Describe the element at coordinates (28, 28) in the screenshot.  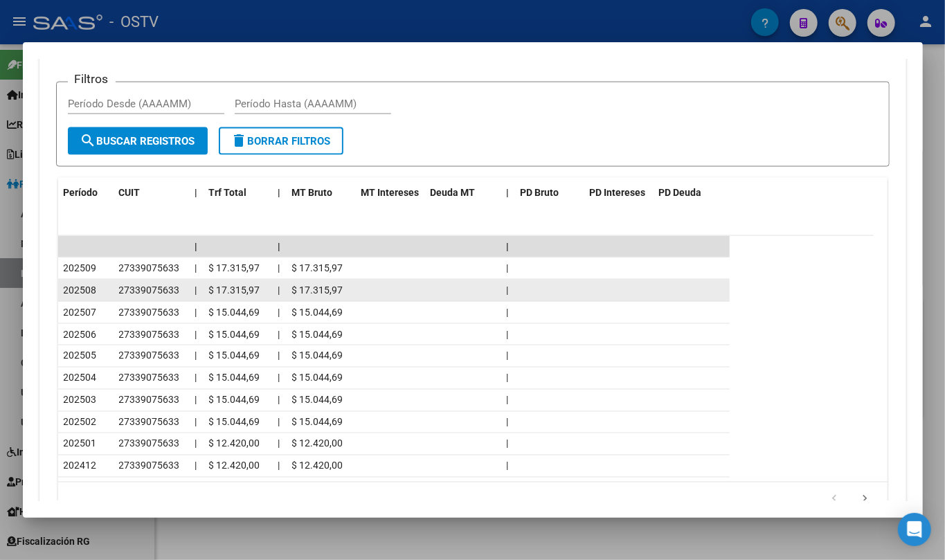
I see `img: logo_orange.svg` at that location.